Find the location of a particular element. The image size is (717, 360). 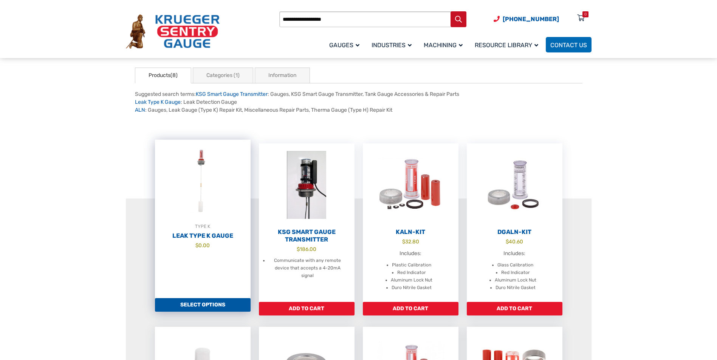

bdi: 0.00 is located at coordinates (202, 246).